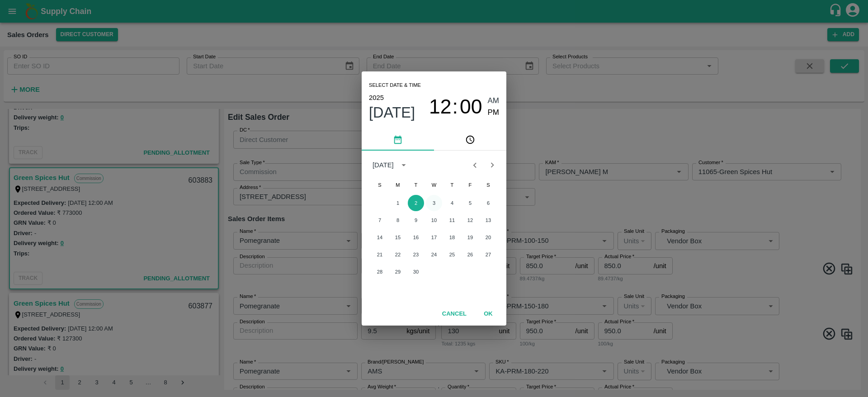  What do you see at coordinates (416, 203) in the screenshot?
I see `button: 2` at bounding box center [416, 203].